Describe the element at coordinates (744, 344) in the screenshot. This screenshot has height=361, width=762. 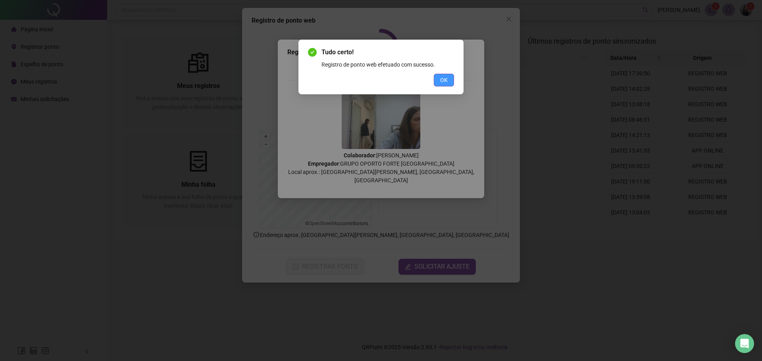
I see `div: Open Intercom Messenger` at that location.